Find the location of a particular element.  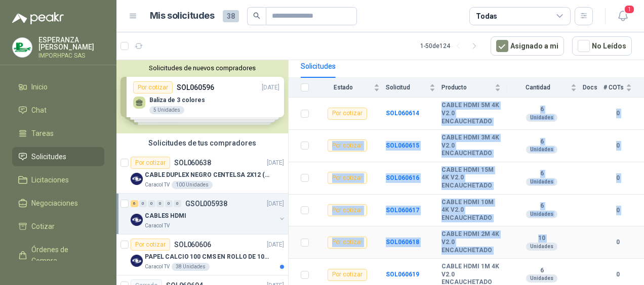

b: SOL060617 is located at coordinates (402, 211).